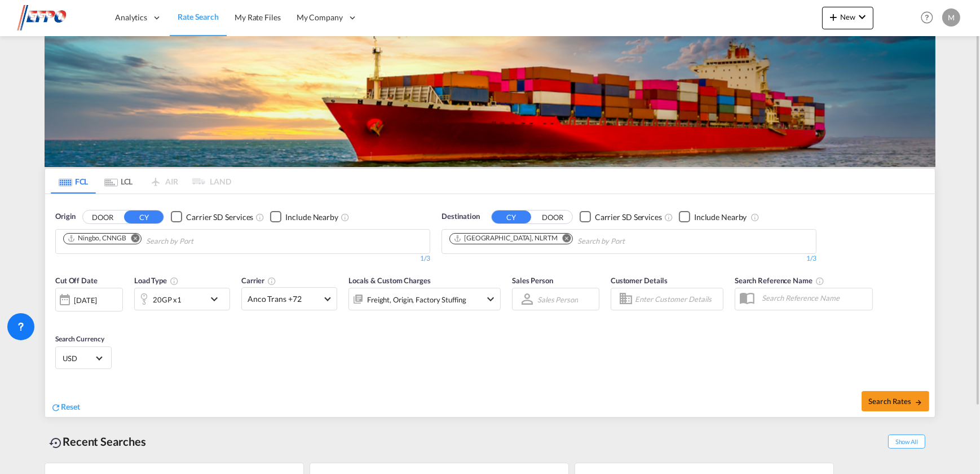 This screenshot has height=474, width=980. I want to click on md-icon: Your search will be saved by the below given name, so click(820, 281).